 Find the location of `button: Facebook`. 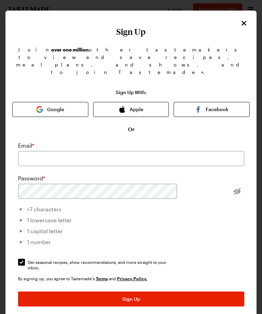

button: Facebook is located at coordinates (211, 110).